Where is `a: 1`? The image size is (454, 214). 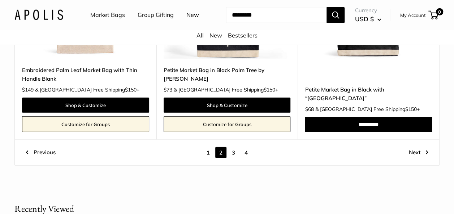 a: 1 is located at coordinates (208, 153).